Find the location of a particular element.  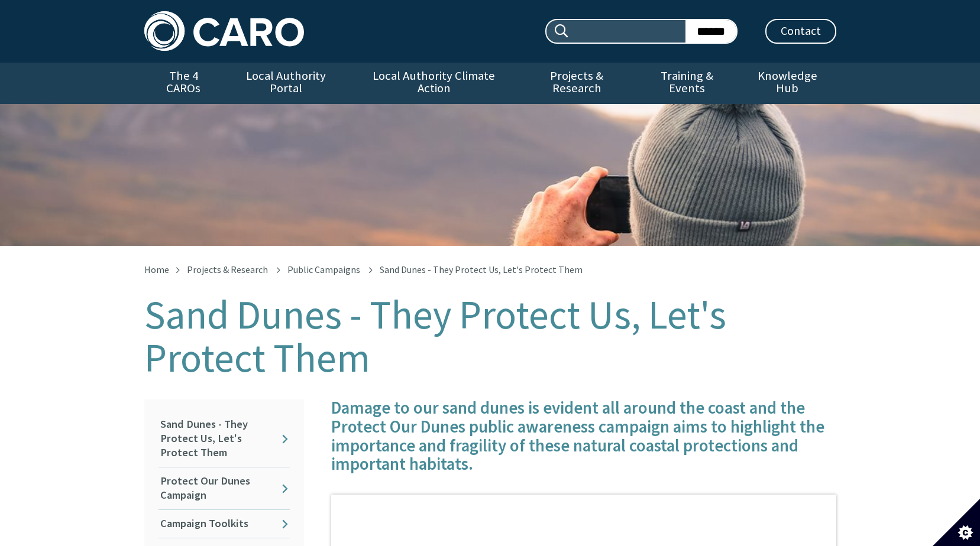

a: Home is located at coordinates (156, 269).